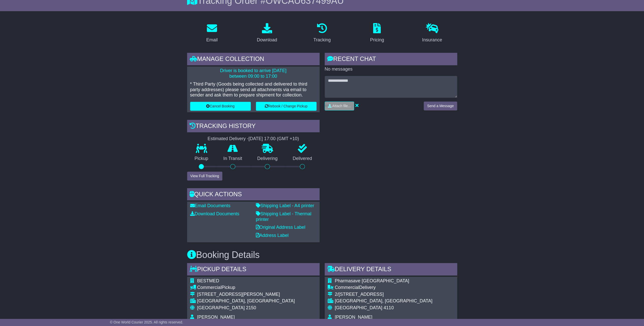 This screenshot has width=644, height=326. Describe the element at coordinates (272, 235) in the screenshot. I see `a: Address Label` at that location.